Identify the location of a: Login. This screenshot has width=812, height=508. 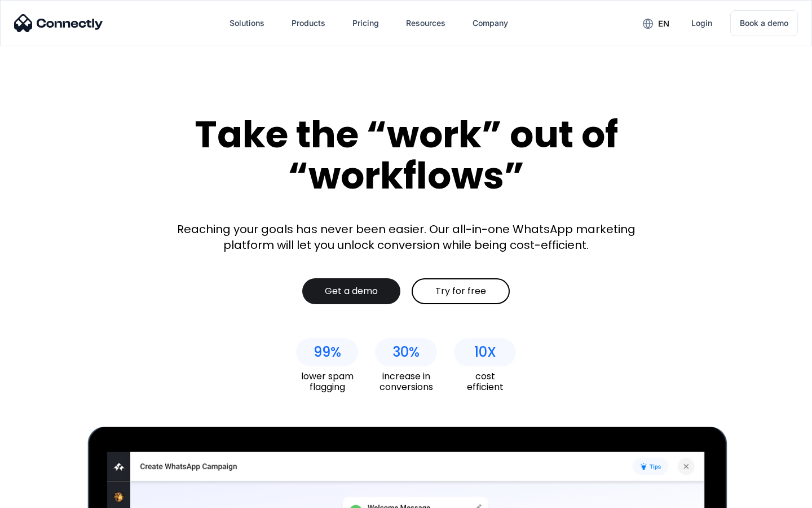
(701, 23).